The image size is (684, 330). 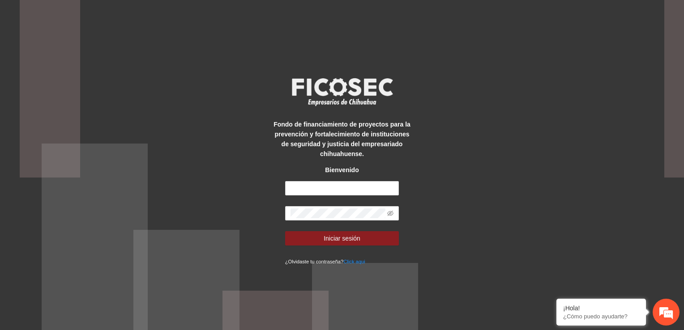 What do you see at coordinates (325, 262) in the screenshot?
I see `small: ¿Olvidaste tu contraseña?` at bounding box center [325, 262].